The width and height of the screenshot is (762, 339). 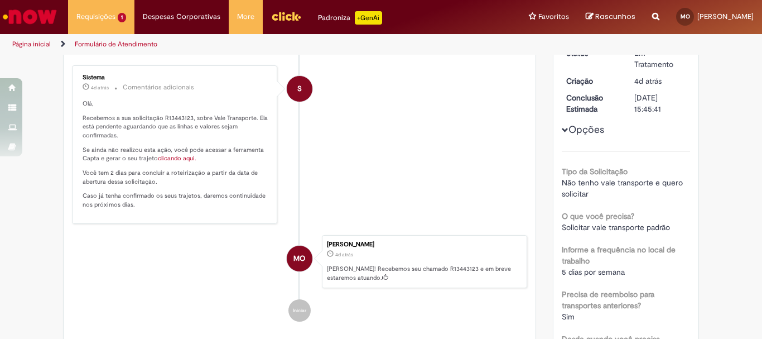 What do you see at coordinates (158, 87) in the screenshot?
I see `small: Comentários adicionais` at bounding box center [158, 87].